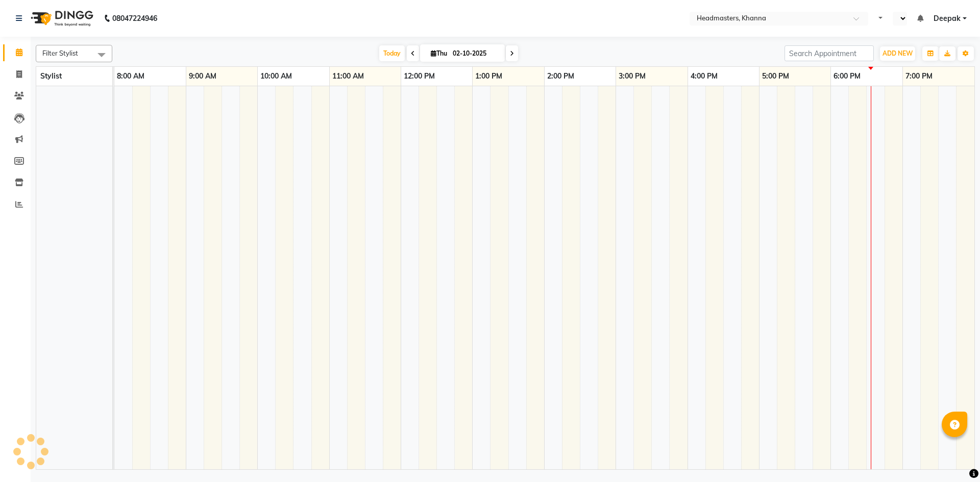 The width and height of the screenshot is (980, 482). I want to click on a: 6:00 PM, so click(848, 76).